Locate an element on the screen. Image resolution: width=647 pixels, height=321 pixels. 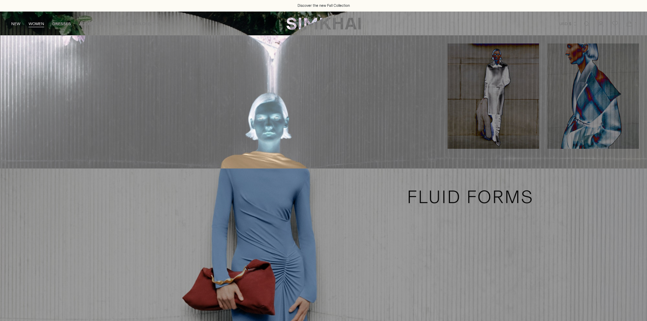
a: Open search modal is located at coordinates (587, 24).